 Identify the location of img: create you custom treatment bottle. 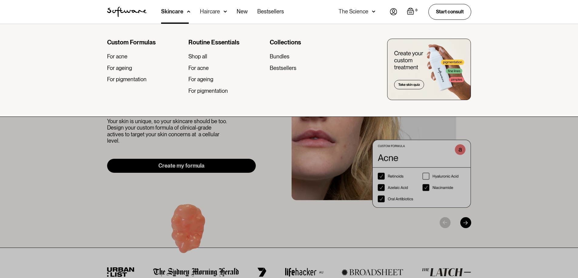
(429, 69).